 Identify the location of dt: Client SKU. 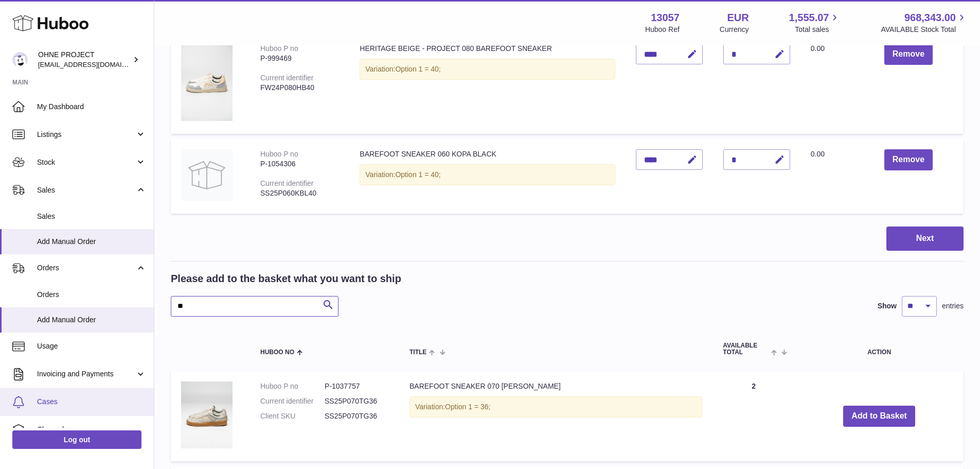
(292, 416).